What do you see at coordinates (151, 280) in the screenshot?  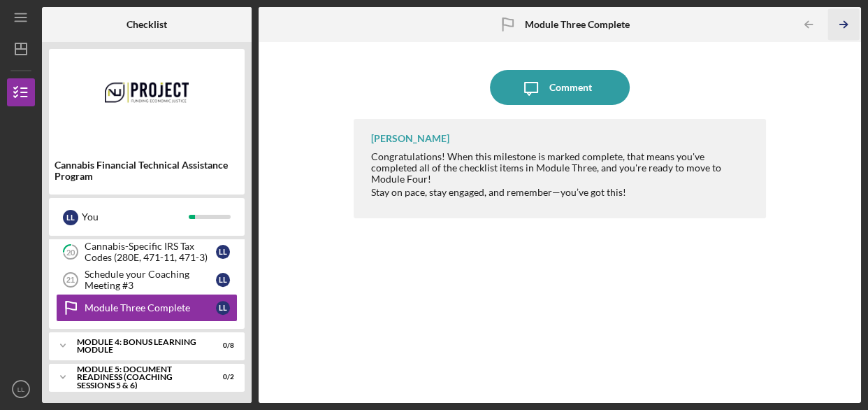 I see `div: Schedule your Coaching Meeting #3` at bounding box center [151, 280].